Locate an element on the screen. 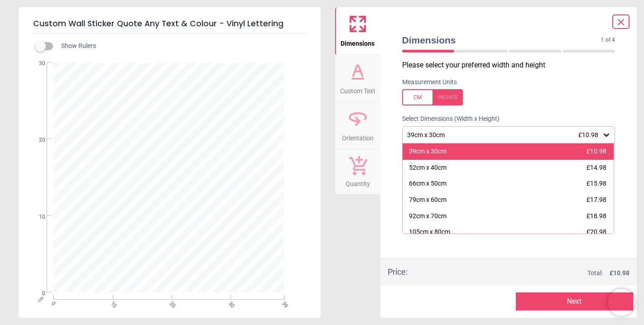 This screenshot has width=644, height=325. span: £20.98 is located at coordinates (596, 232).